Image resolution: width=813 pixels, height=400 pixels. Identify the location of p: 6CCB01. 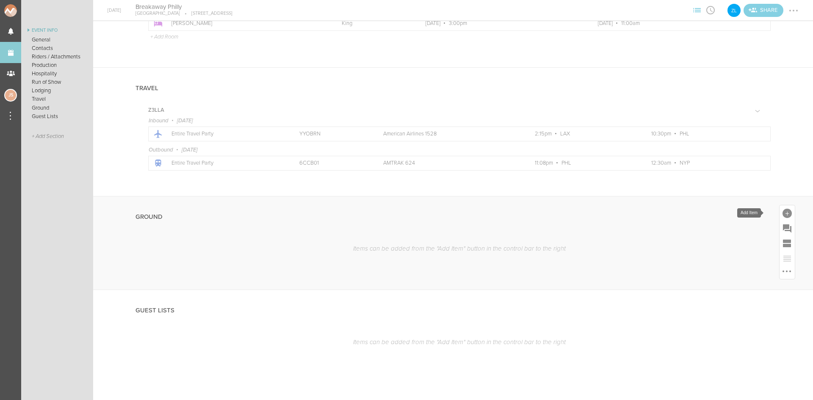
(332, 163).